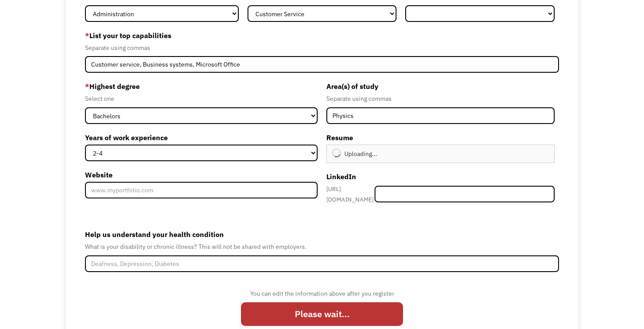  Describe the element at coordinates (322, 65) in the screenshot. I see `input: Videography, photography, accounting` at that location.